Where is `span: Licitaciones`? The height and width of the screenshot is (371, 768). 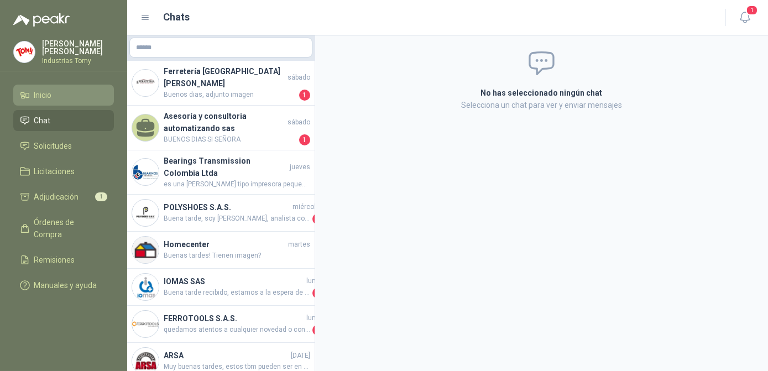
span: Licitaciones is located at coordinates (55, 171).